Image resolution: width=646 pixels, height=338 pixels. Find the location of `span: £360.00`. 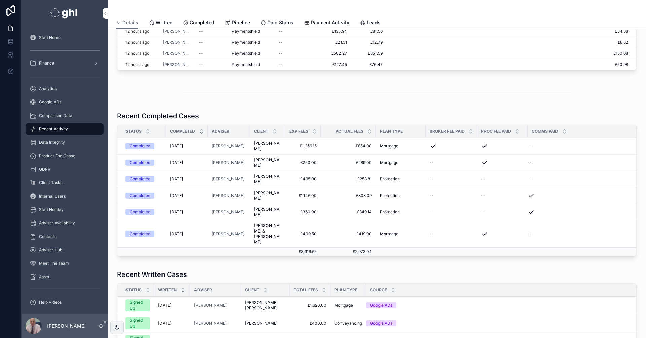

span: £360.00 is located at coordinates (303, 212).